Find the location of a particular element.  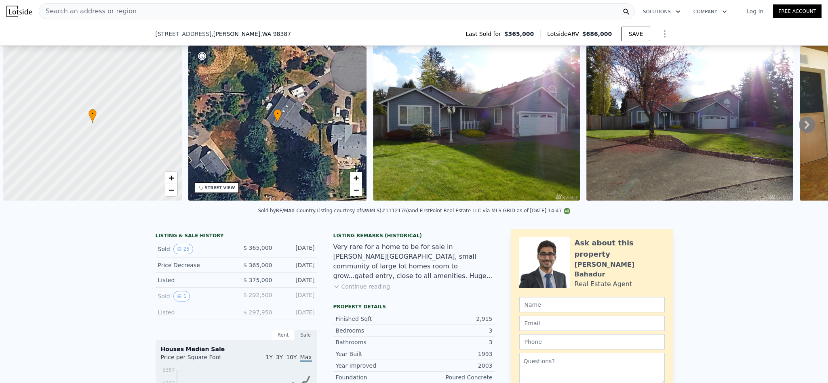

button: SAVE is located at coordinates (635, 34).